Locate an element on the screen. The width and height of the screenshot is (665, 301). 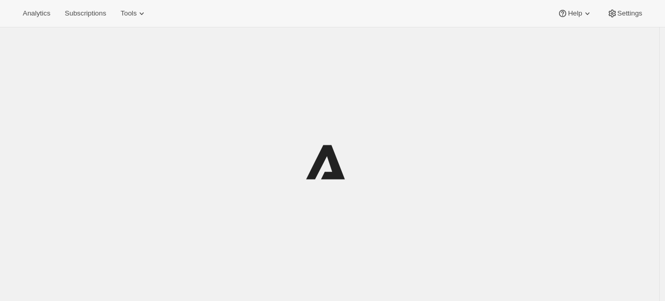
span: Tools is located at coordinates (128, 13).